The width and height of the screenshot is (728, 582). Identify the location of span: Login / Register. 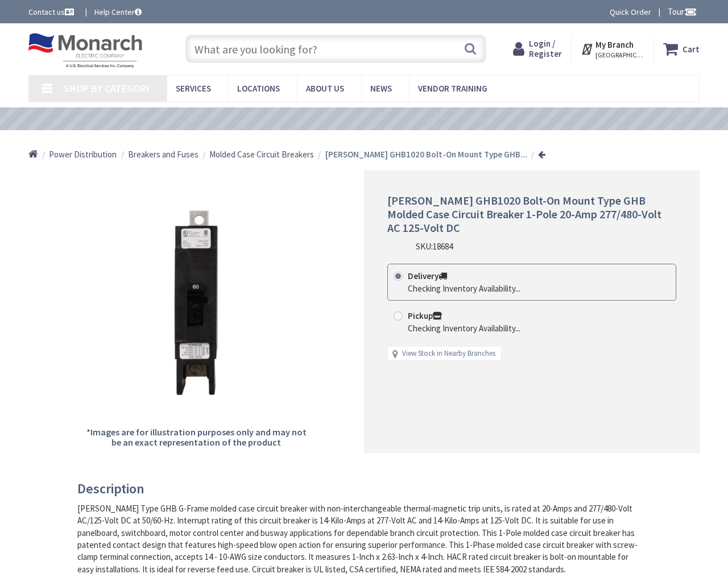
(545, 48).